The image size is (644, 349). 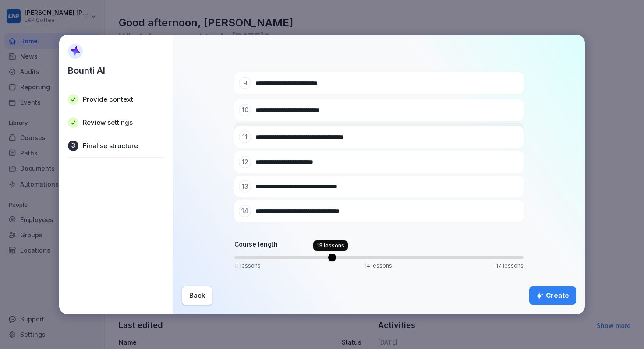 What do you see at coordinates (108, 123) in the screenshot?
I see `p: Review settings` at bounding box center [108, 123].